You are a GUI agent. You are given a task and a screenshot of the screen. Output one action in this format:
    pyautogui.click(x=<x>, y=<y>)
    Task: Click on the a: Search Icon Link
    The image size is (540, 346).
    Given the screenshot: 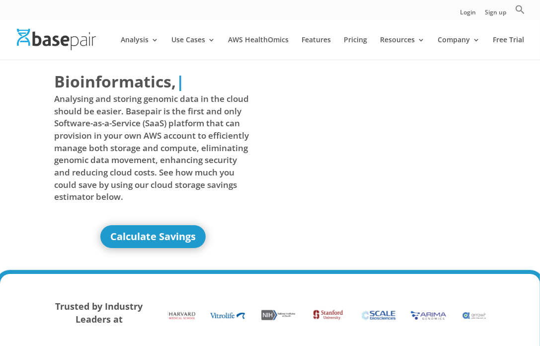 What is the action you would take?
    pyautogui.click(x=520, y=12)
    